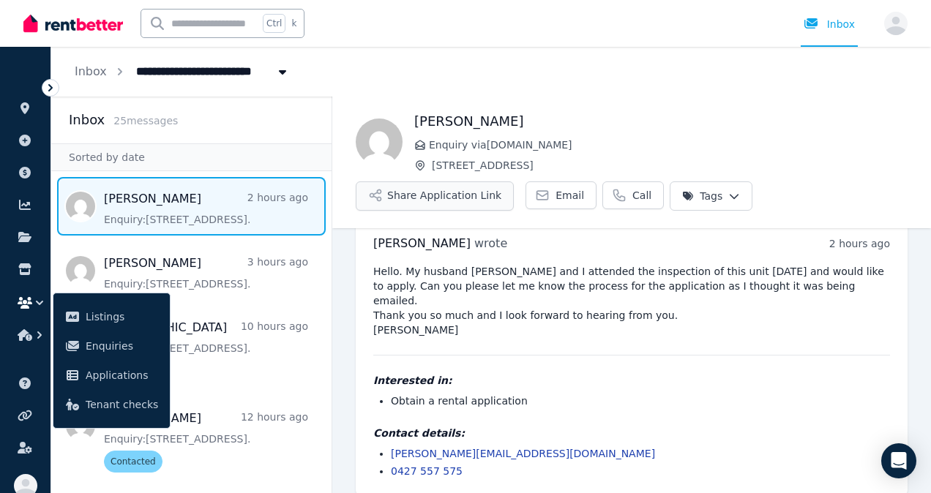 The image size is (931, 493). What do you see at coordinates (111, 376) in the screenshot?
I see `a: Applications` at bounding box center [111, 376].